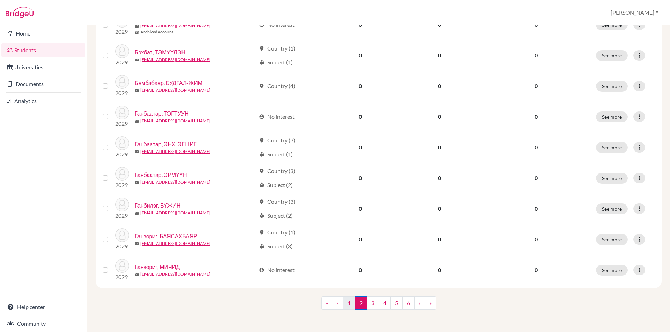 Image resolution: width=670 pixels, height=332 pixels. I want to click on a: Community, so click(43, 324).